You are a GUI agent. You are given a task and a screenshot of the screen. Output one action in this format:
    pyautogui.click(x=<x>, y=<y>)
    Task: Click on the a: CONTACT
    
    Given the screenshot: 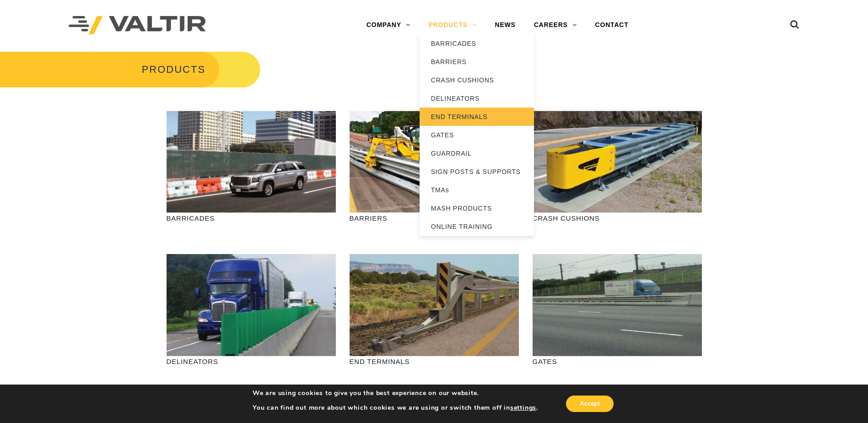 What is the action you would take?
    pyautogui.click(x=612, y=25)
    